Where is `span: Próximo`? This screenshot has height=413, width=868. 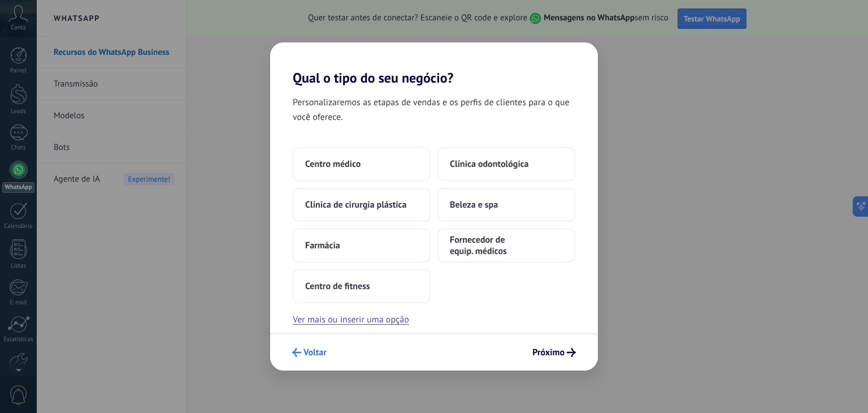
span: Próximo is located at coordinates (548, 352).